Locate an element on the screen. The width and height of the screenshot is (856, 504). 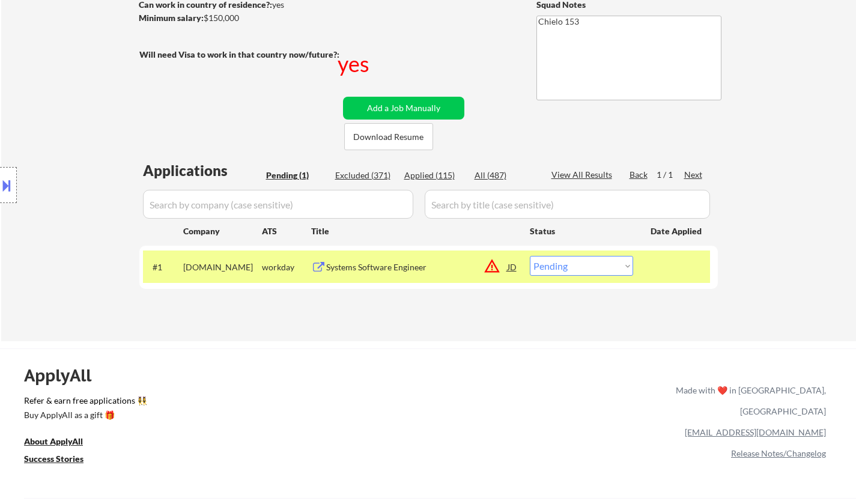
strong: Minimum salary: is located at coordinates (171, 17).